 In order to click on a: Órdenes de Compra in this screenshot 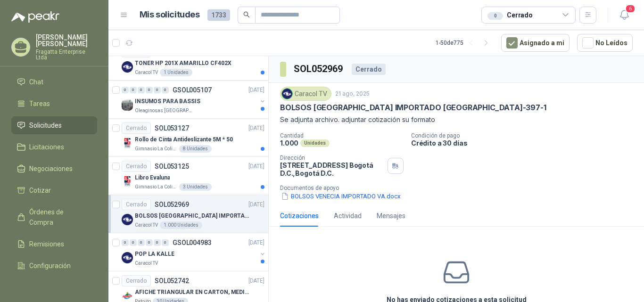, I will do `click(54, 218)`.